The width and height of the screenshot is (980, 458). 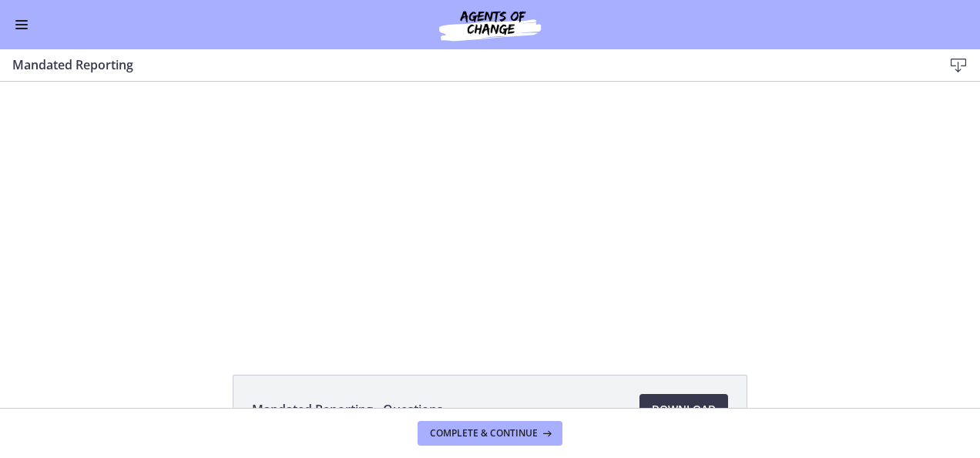 What do you see at coordinates (484, 433) in the screenshot?
I see `span: Complete & continue` at bounding box center [484, 433].